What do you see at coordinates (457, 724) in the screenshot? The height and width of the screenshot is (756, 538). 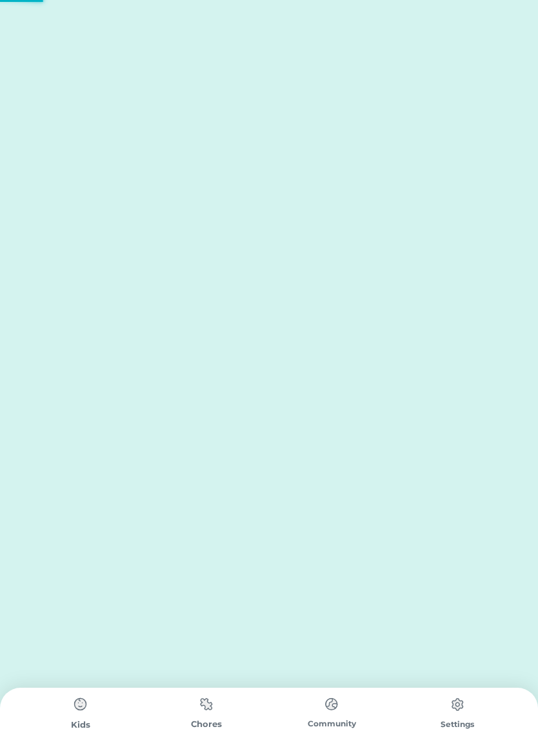 I see `div: Settings` at bounding box center [457, 724].